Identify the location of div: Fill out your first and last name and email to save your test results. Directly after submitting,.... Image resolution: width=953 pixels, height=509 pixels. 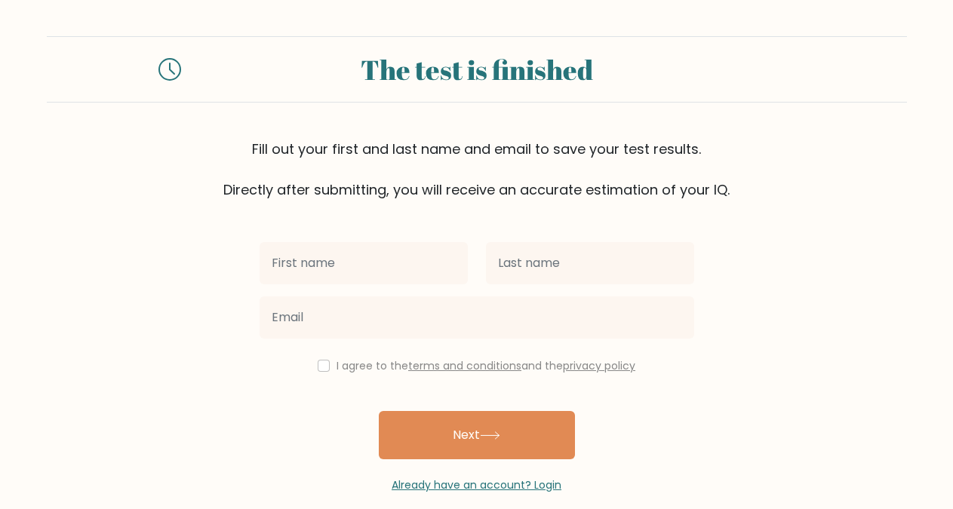
(477, 169).